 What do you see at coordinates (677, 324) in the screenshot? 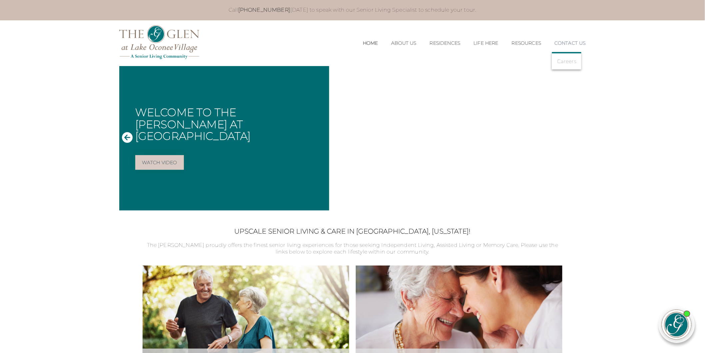
I see `img: avatar` at bounding box center [677, 324].